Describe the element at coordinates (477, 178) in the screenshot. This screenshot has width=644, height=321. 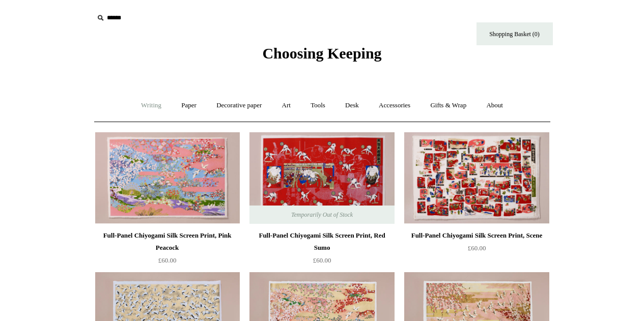
I see `img: Full-Panel Chiyogami Silk Screen Print, Scene` at that location.